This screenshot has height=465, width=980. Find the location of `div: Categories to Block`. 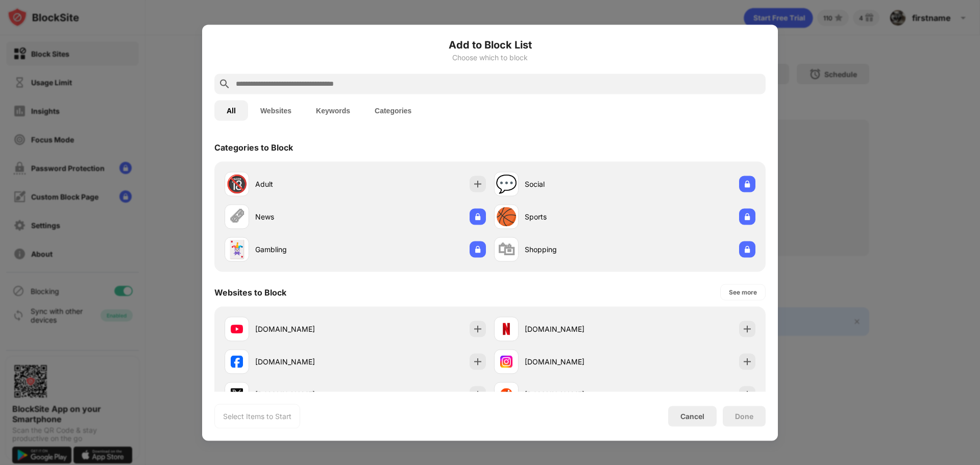

div: Categories to Block is located at coordinates (254, 146).